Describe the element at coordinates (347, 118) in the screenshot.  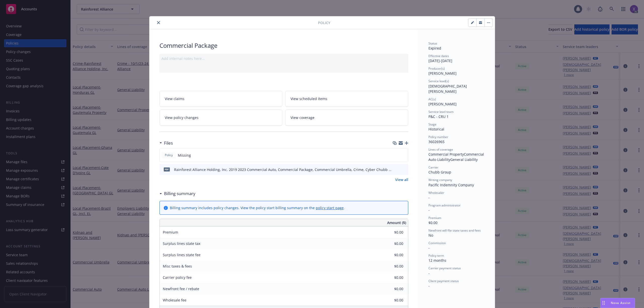
I see `a: View coverage` at that location.